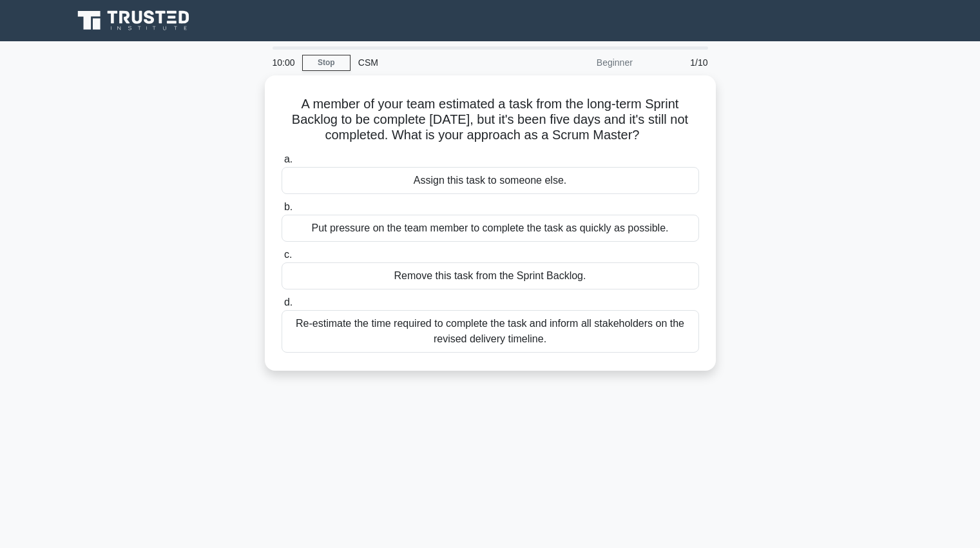 This screenshot has height=548, width=980. Describe the element at coordinates (326, 63) in the screenshot. I see `a: Stop` at that location.